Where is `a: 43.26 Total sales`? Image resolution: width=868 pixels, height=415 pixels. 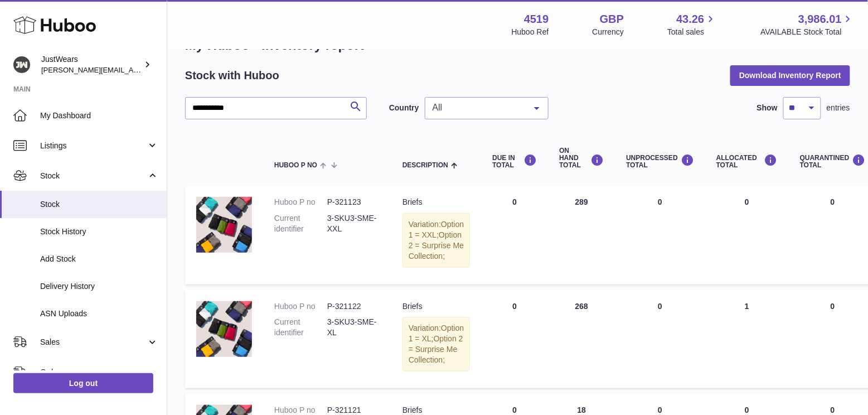
a: 43.26 Total sales is located at coordinates (692, 25).